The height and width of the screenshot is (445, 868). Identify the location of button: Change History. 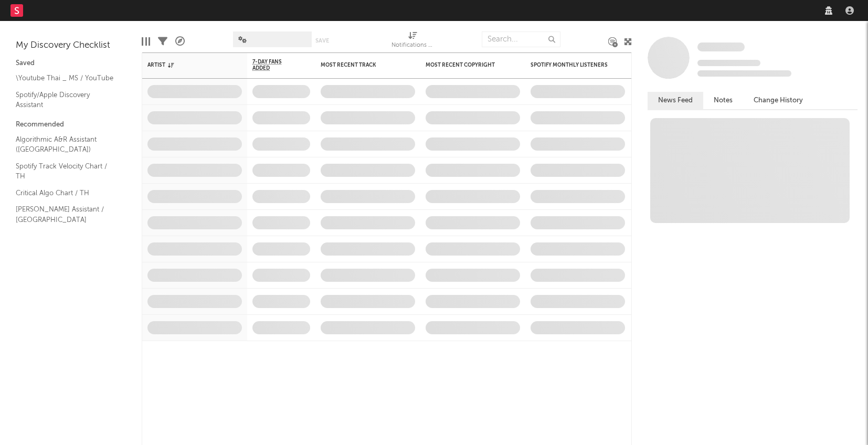
(778, 100).